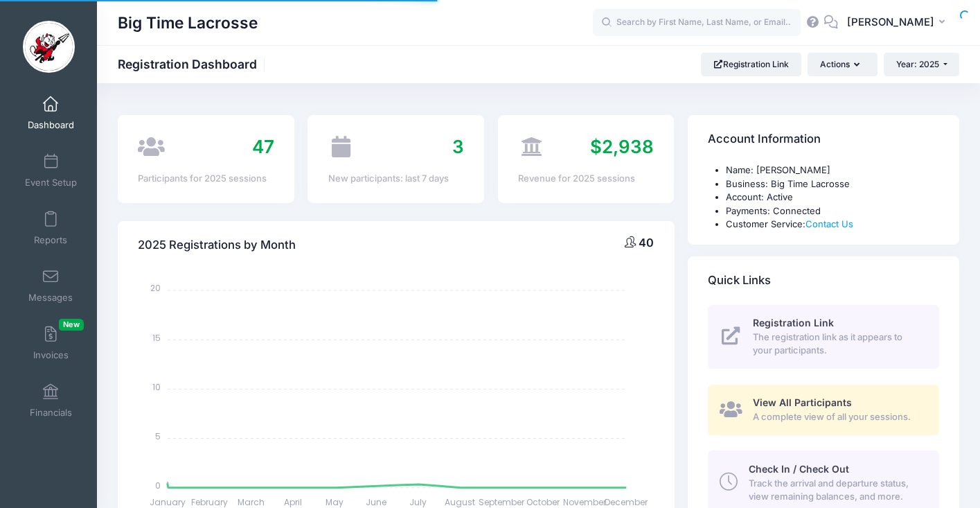 Image resolution: width=980 pixels, height=508 pixels. Describe the element at coordinates (824, 337) in the screenshot. I see `a: Registration Link The registration link as it appears to your participants.` at that location.